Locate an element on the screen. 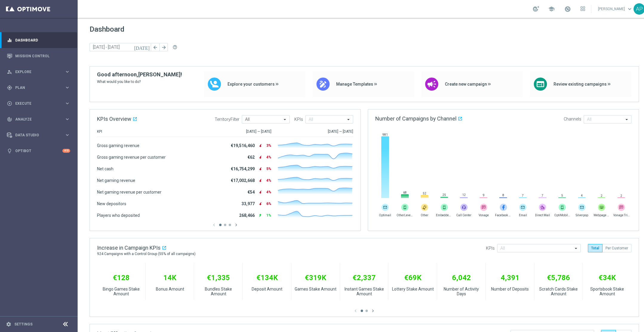 Image resolution: width=644 pixels, height=332 pixels. button: track_changes Analyze keyboard_arrow_right is located at coordinates (39, 119).